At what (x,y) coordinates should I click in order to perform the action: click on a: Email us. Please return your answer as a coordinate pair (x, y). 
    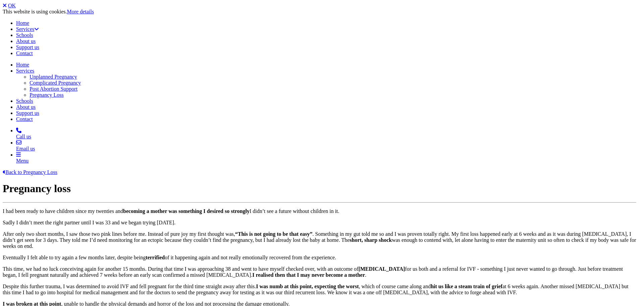
    Looking at the image, I should click on (326, 146).